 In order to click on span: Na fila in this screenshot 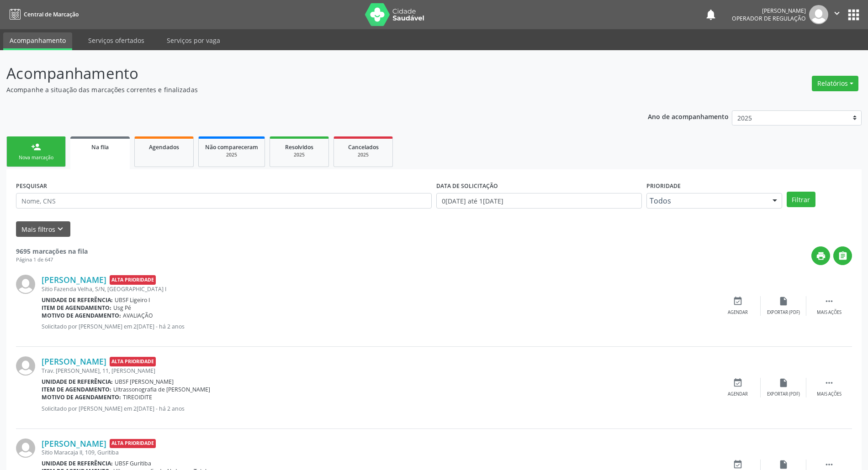, I will do `click(100, 147)`.